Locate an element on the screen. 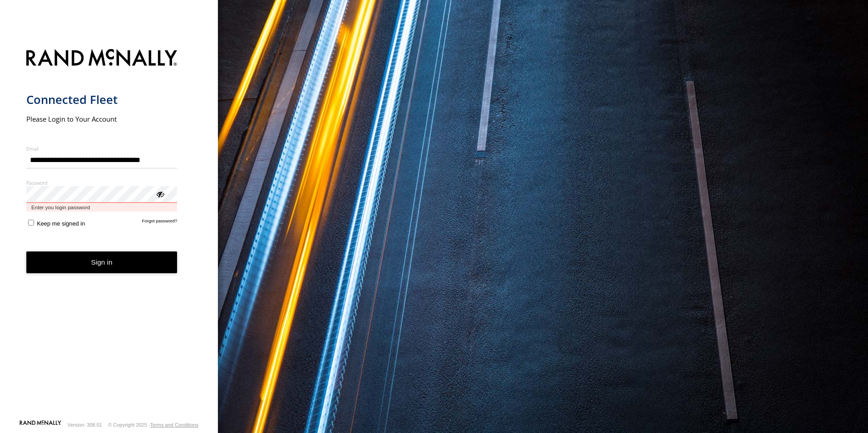  input: Keep me signed in is located at coordinates (31, 222).